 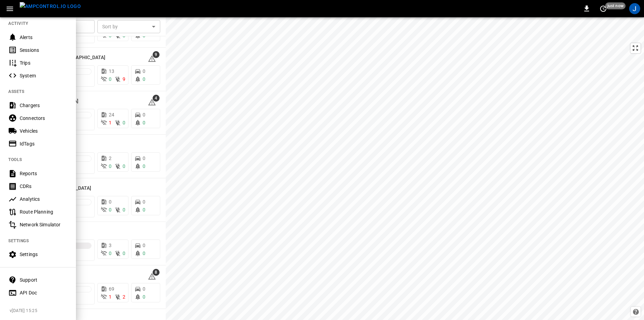 I want to click on img: ampcontrol.io logo, so click(x=50, y=6).